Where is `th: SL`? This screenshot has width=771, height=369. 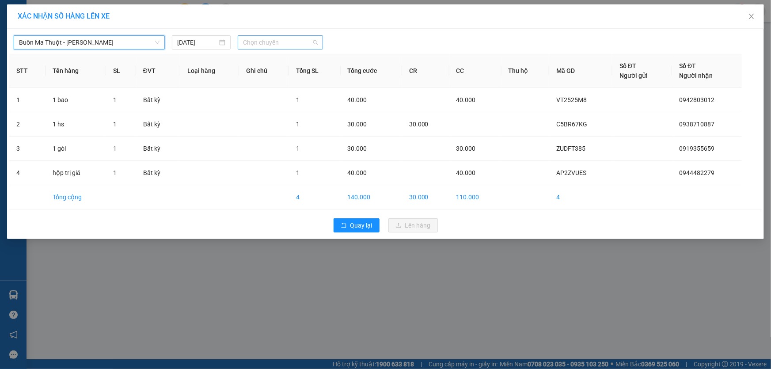 th: SL is located at coordinates (121, 71).